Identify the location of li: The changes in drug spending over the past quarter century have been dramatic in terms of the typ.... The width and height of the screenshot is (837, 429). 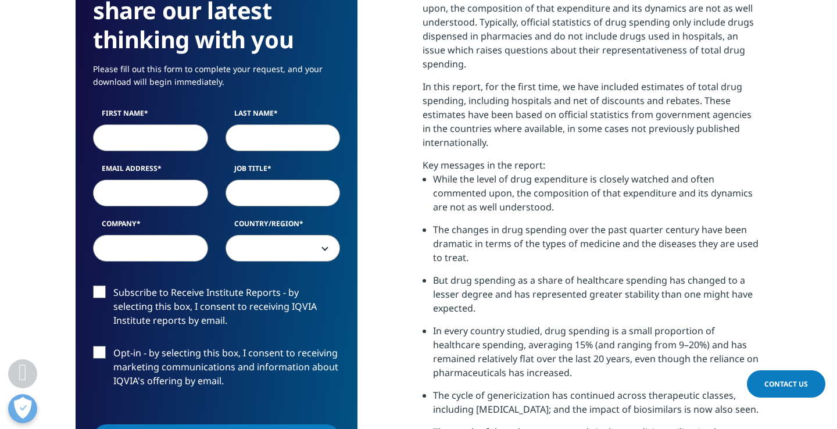
(597, 247).